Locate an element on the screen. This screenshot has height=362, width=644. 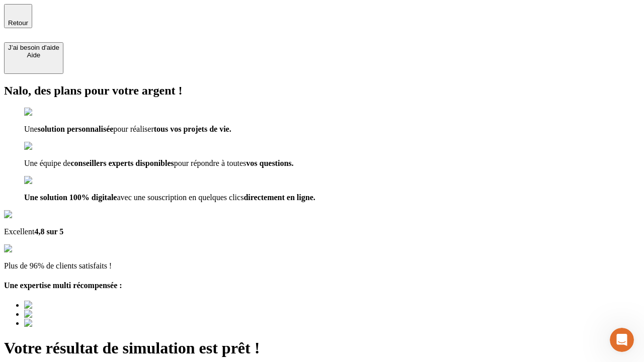
img: reviews stars is located at coordinates (29, 249).